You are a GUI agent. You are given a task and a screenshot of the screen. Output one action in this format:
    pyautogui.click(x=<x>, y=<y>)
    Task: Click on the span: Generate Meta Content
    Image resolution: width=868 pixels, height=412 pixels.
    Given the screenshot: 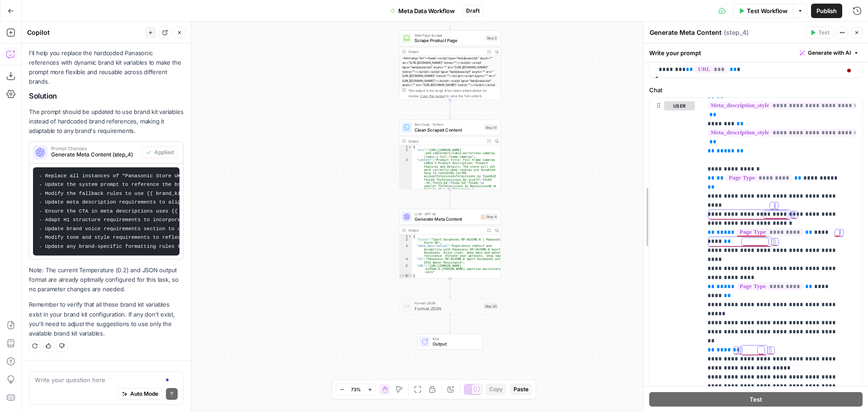 What is the action you would take?
    pyautogui.click(x=445, y=219)
    